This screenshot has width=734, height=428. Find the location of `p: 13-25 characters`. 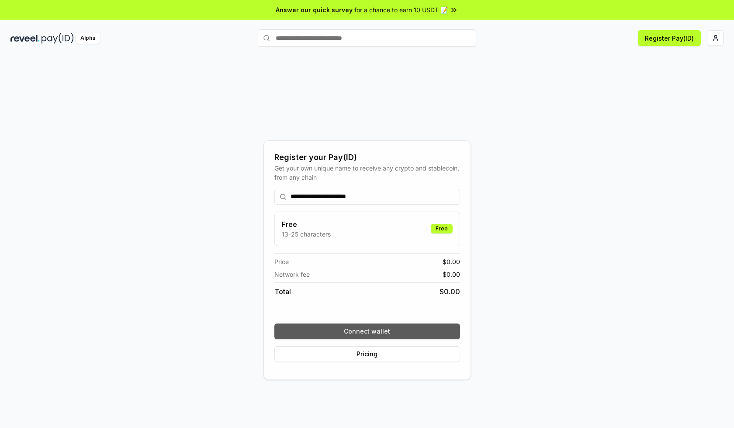

p: 13-25 characters is located at coordinates (306, 234).